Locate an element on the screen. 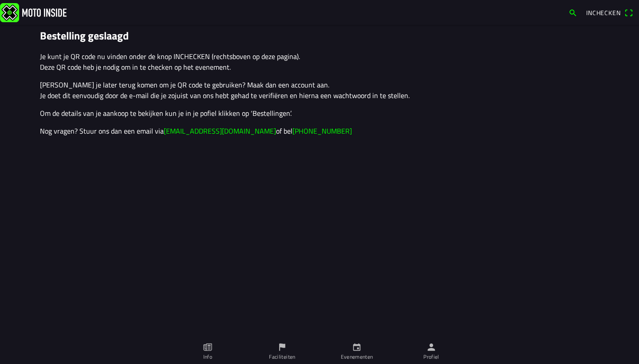  ion-label: Evenementen is located at coordinates (357, 357).